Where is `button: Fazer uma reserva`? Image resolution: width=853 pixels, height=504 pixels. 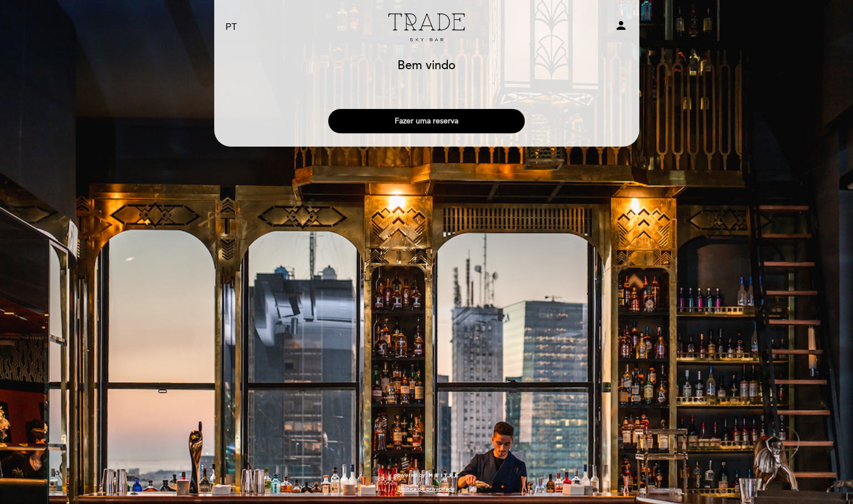 button: Fazer uma reserva is located at coordinates (426, 121).